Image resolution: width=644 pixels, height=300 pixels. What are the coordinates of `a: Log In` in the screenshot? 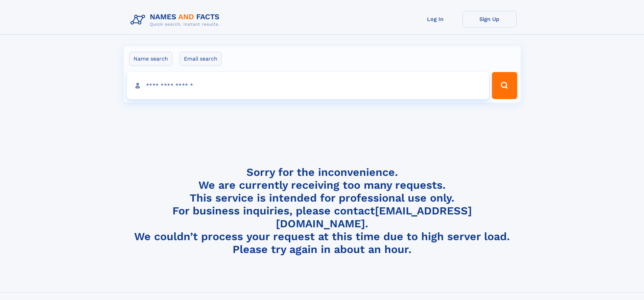 It's located at (436, 19).